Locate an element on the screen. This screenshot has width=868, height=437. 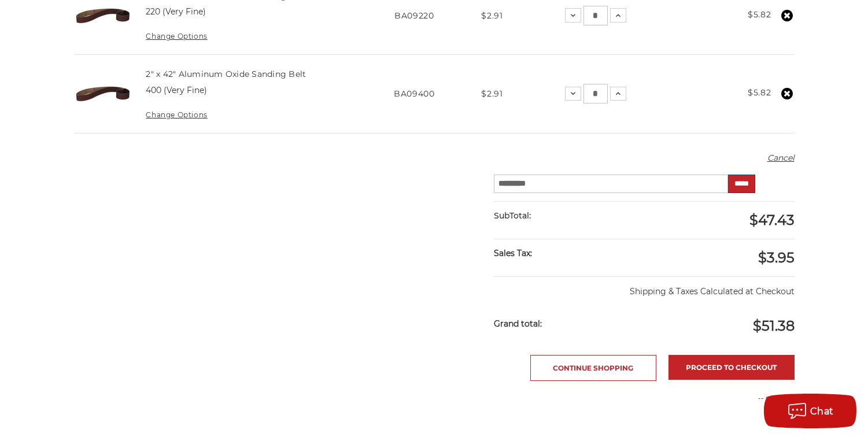
span: $51.38 is located at coordinates (774, 326).